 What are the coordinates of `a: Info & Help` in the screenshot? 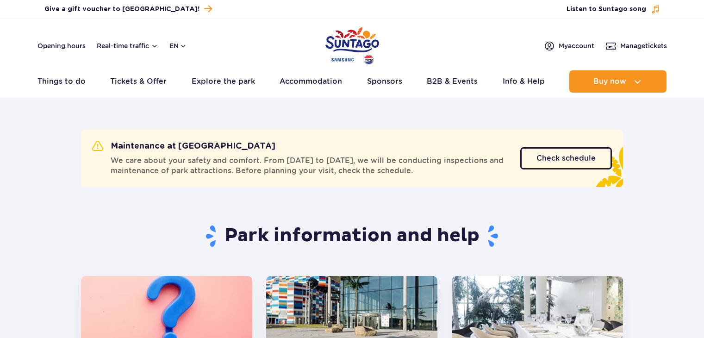 It's located at (523, 81).